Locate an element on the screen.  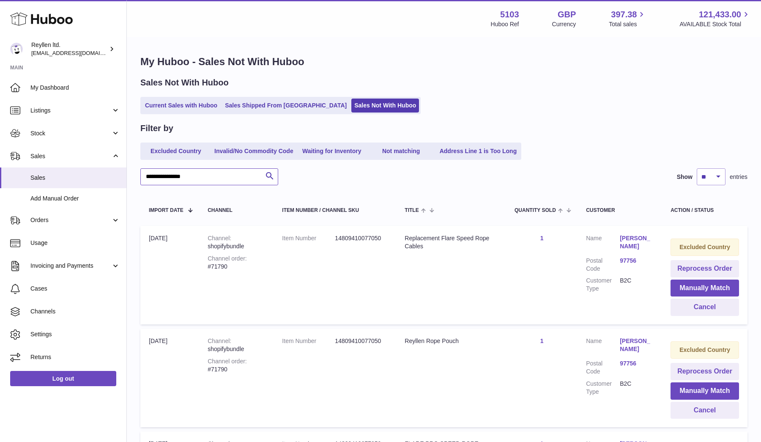
span: Returns is located at coordinates (75, 357).